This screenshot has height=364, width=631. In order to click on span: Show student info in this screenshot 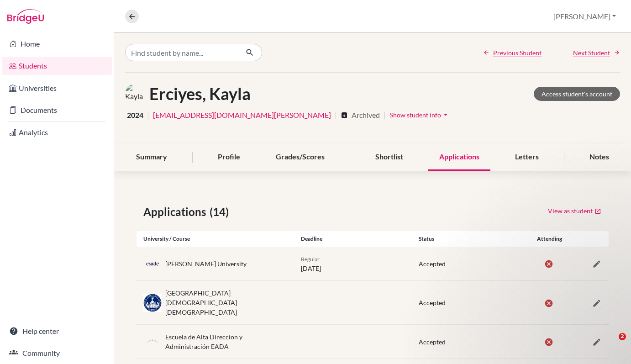, I will do `click(415, 114)`.